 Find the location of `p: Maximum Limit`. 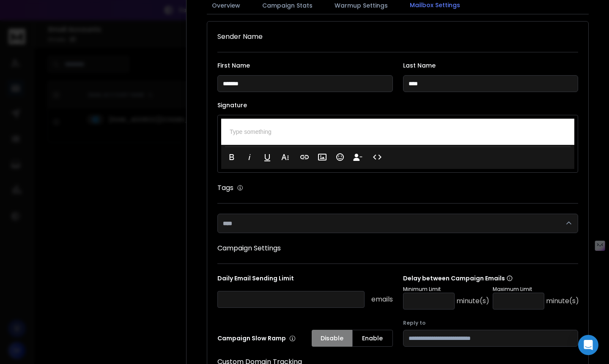

p: Maximum Limit is located at coordinates (535, 290).